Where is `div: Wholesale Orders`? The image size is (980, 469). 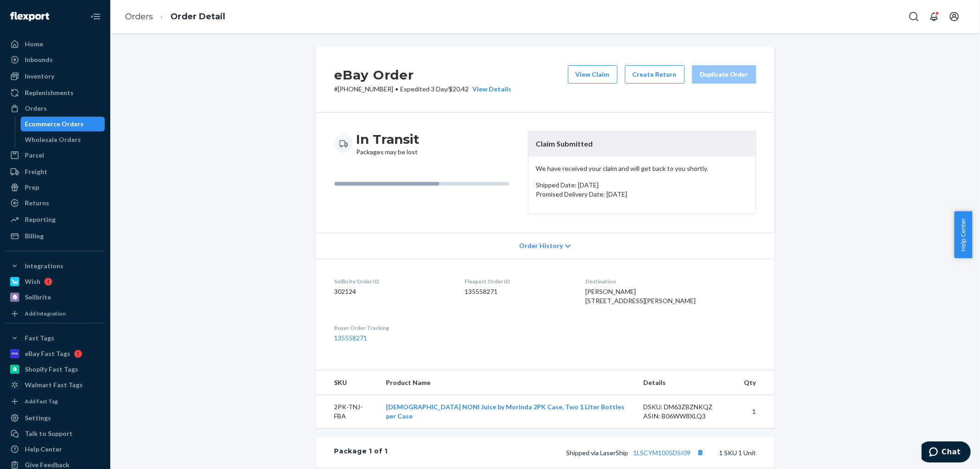
div: Wholesale Orders is located at coordinates (53, 140).